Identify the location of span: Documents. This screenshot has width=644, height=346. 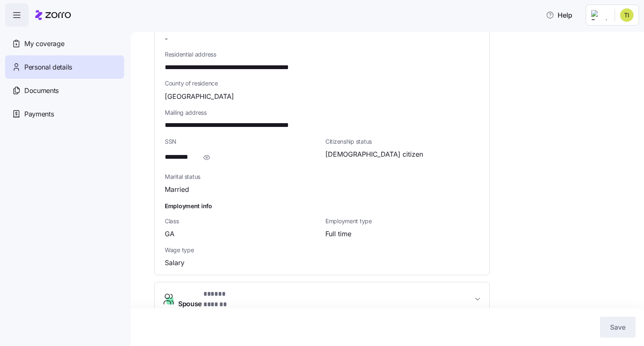
(41, 91).